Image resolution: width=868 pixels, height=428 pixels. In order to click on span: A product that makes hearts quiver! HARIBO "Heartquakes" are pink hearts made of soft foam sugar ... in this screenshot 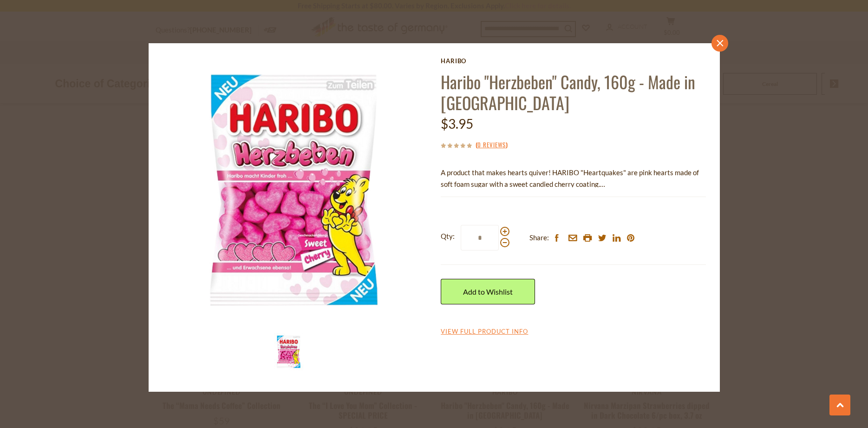, I will do `click(569, 178)`.